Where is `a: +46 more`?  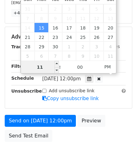 a: +46 more is located at coordinates (24, 13).